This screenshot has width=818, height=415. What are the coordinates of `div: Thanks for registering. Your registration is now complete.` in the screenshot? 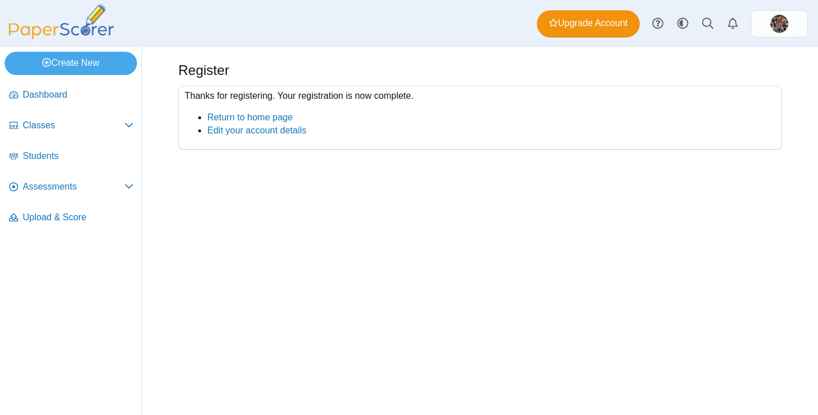 It's located at (480, 118).